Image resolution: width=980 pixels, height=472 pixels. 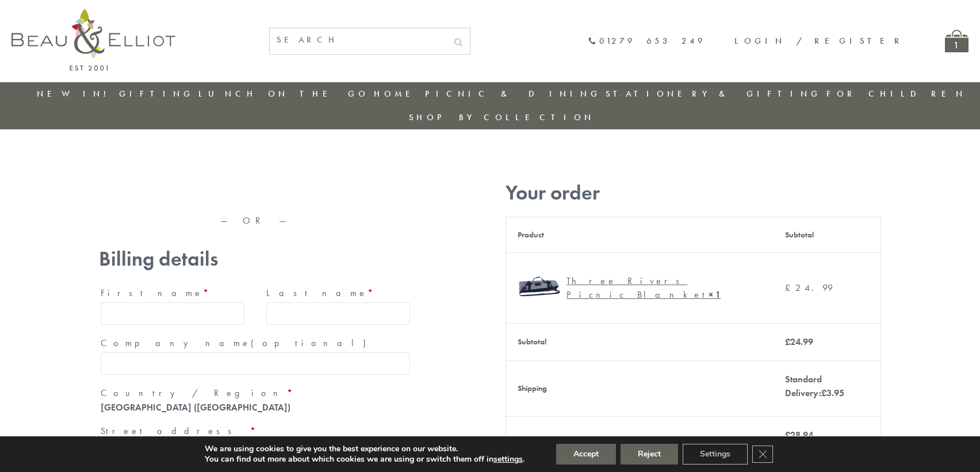 What do you see at coordinates (255, 343) in the screenshot?
I see `label: Company name` at bounding box center [255, 343].